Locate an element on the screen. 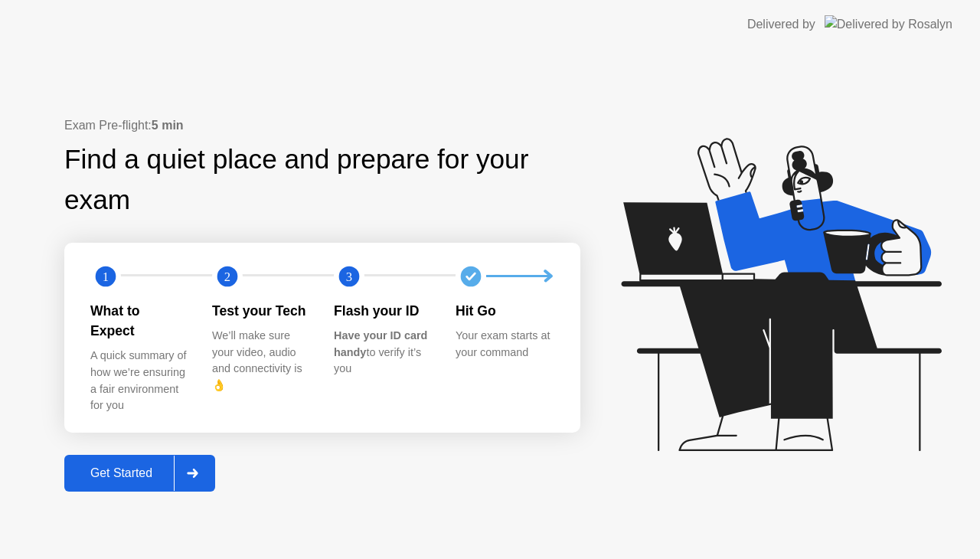  div: Test your Tech is located at coordinates (260, 311).